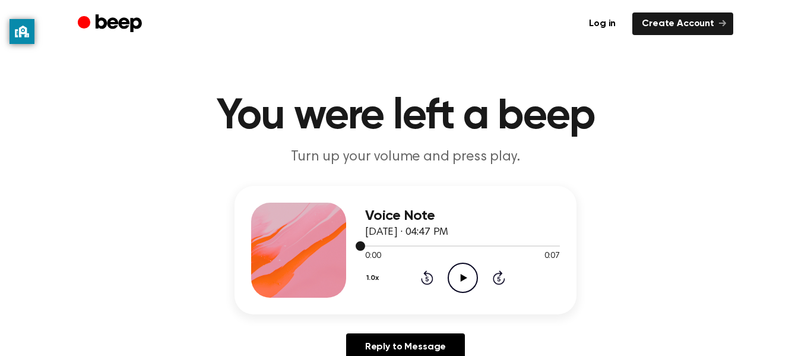 This screenshot has width=811, height=356. I want to click on a: Beep, so click(111, 24).